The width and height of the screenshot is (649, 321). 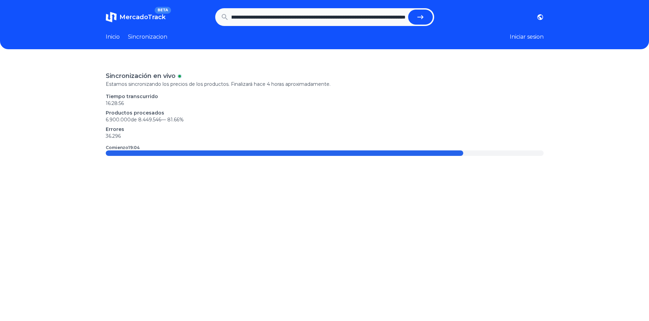 I want to click on a: Inicio, so click(x=112, y=37).